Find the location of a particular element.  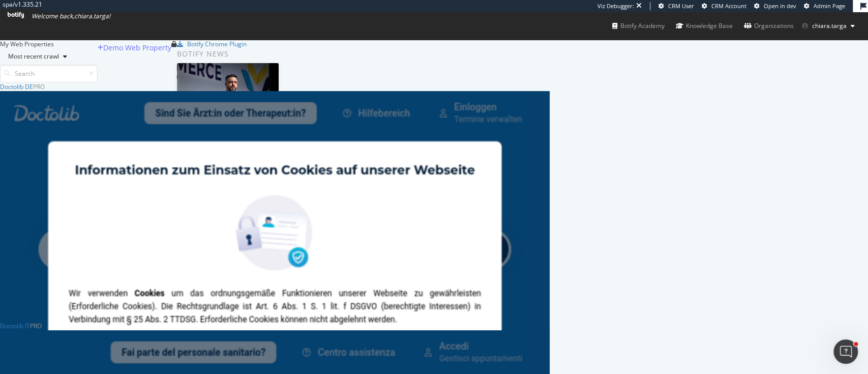

div: Demo Web Property is located at coordinates (138, 48).